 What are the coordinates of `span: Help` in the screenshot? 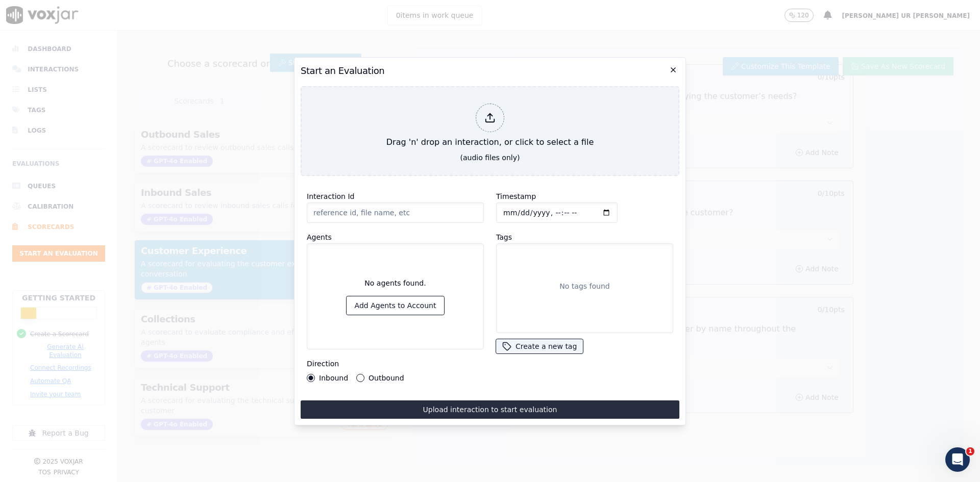 It's located at (170, 348).